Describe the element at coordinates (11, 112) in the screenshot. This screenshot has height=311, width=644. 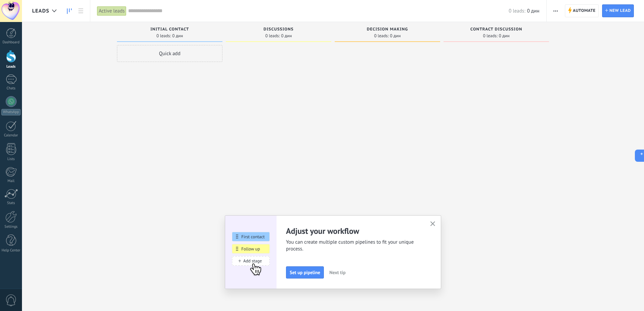
I see `div: WhatsApp` at that location.